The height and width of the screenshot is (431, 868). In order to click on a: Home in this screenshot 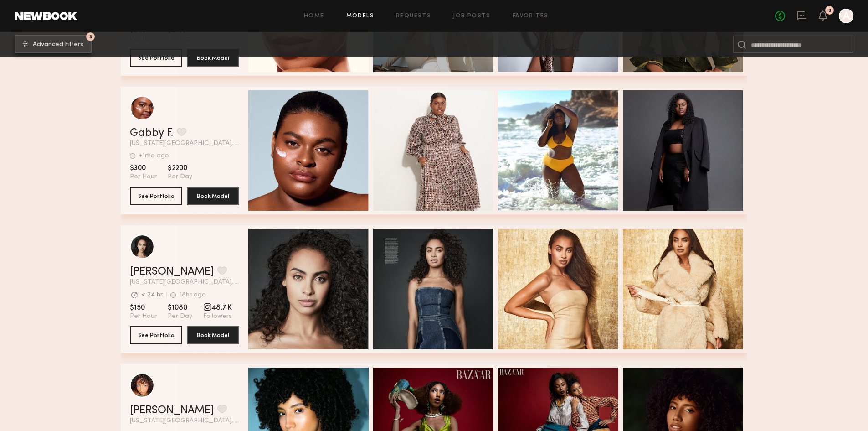, I will do `click(314, 16)`.